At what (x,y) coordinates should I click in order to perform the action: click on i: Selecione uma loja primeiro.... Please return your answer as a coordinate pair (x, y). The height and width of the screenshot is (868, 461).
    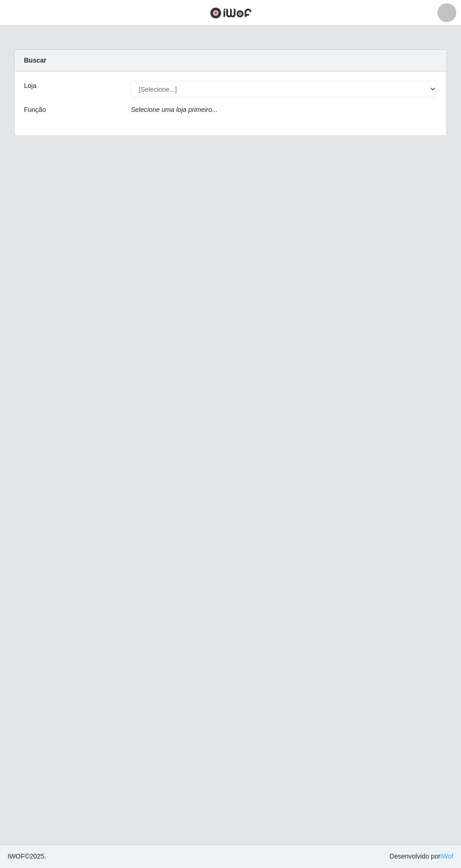
    Looking at the image, I should click on (175, 110).